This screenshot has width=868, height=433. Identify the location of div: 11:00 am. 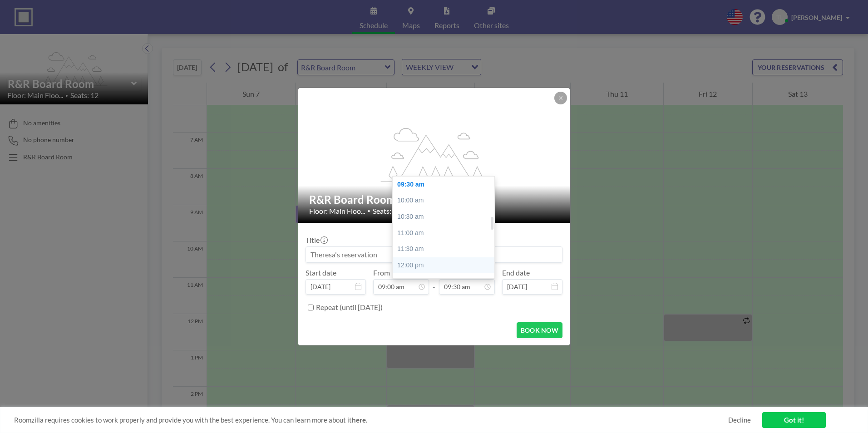
(446, 233).